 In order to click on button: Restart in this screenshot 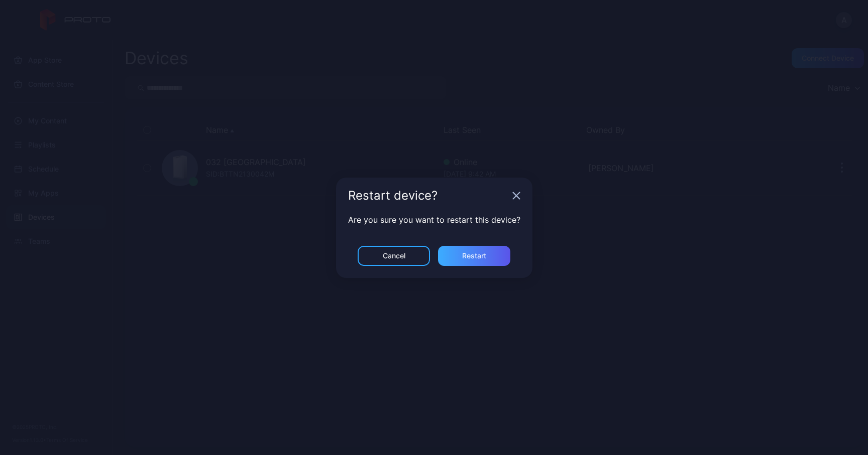, I will do `click(474, 256)`.